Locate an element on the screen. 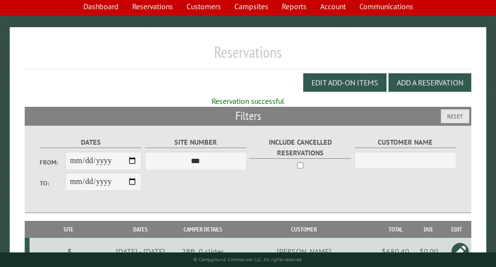 Image resolution: width=496 pixels, height=267 pixels. label: From: is located at coordinates (52, 162).